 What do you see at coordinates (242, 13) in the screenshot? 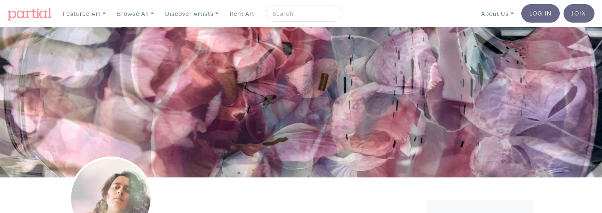
I see `a: Rent Art` at bounding box center [242, 13].